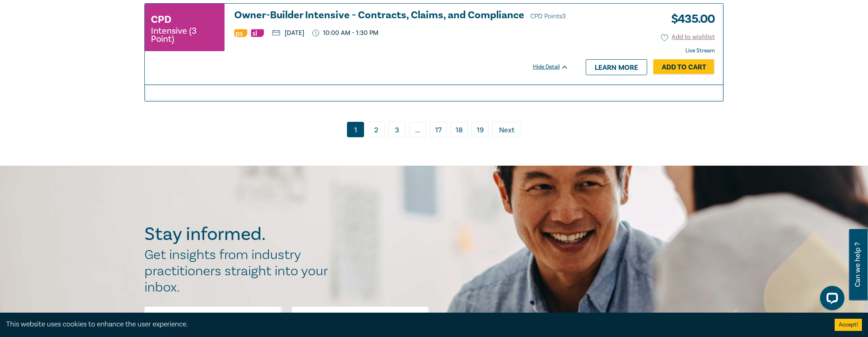  Describe the element at coordinates (397, 130) in the screenshot. I see `a: 3` at that location.